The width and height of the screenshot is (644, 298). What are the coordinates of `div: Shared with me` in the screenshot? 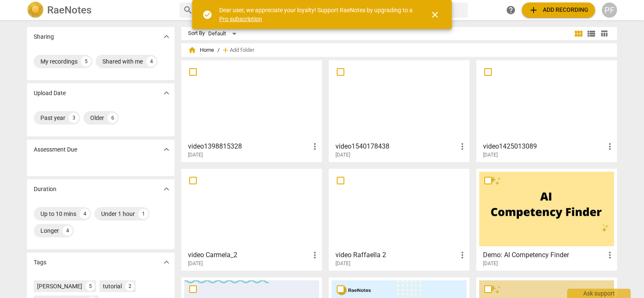 It's located at (123, 62).